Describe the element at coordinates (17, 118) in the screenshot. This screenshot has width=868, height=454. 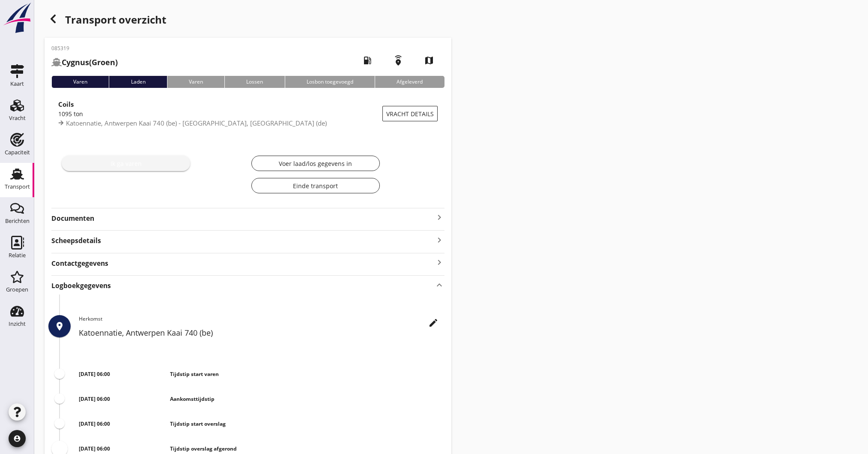
I see `div: Vracht` at that location.